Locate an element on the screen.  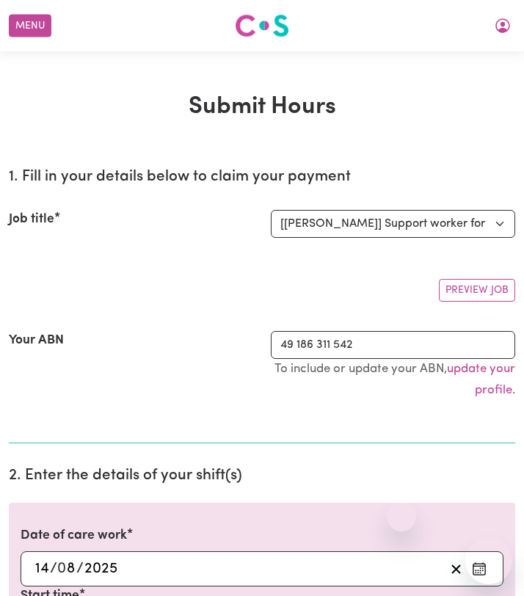
h2: 1. Fill in your details below to claim your payment is located at coordinates (262, 177).